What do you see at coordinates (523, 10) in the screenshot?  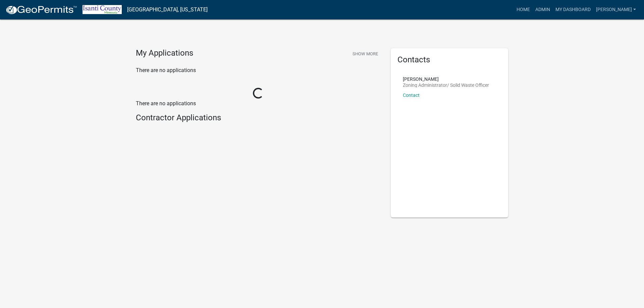 I see `a: Home` at bounding box center [523, 10].